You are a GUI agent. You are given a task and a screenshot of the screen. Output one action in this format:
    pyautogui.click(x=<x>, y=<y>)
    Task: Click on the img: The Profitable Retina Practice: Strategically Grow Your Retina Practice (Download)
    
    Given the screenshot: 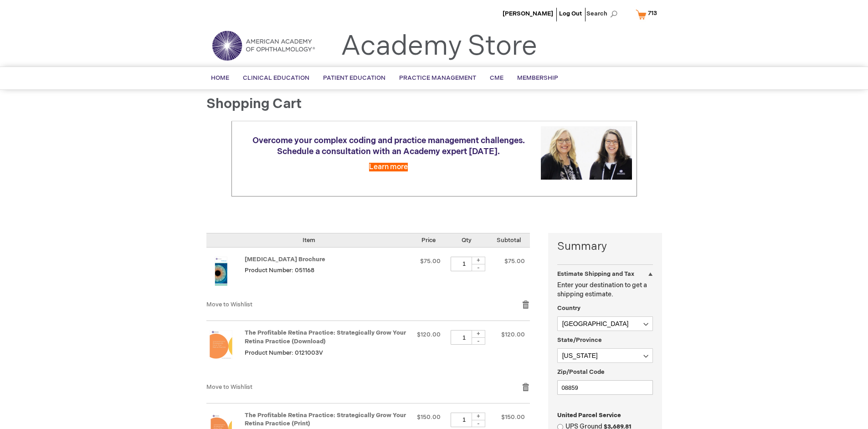 What is the action you would take?
    pyautogui.click(x=221, y=344)
    